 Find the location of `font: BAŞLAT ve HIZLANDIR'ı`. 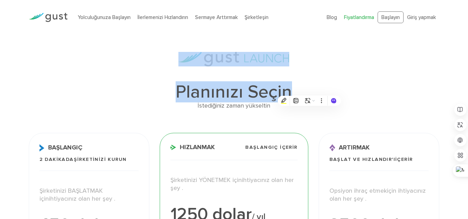

font: BAŞLAT ve HIZLANDIR'ı is located at coordinates (362, 159).